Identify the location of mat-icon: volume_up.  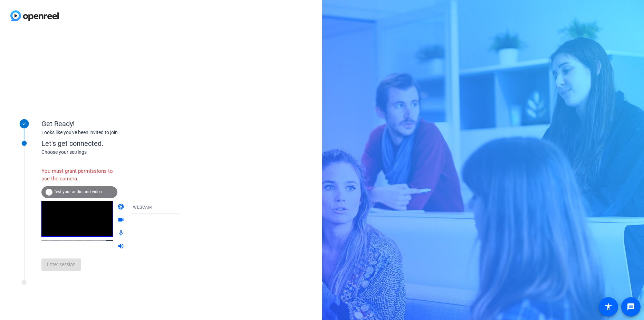
(121, 247).